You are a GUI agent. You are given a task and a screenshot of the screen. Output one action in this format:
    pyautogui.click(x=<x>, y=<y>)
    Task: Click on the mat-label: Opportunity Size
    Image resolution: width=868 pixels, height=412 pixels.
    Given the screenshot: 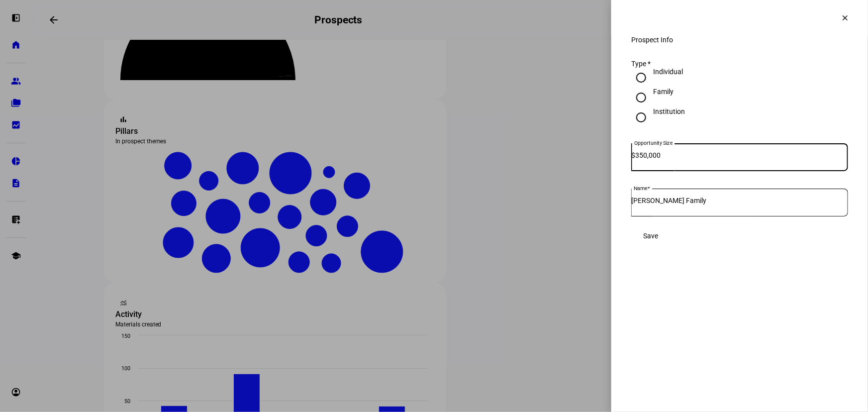 What is the action you would take?
    pyautogui.click(x=652, y=143)
    